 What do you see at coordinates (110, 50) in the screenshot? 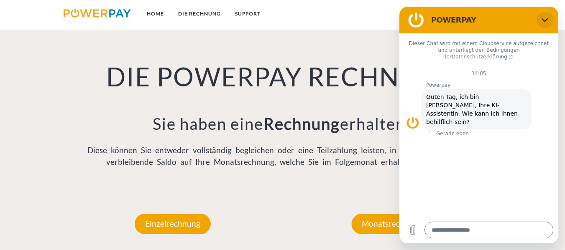
I see `svg: (wird in einer neuen Registerkarte geöffnet)` at bounding box center [110, 50].